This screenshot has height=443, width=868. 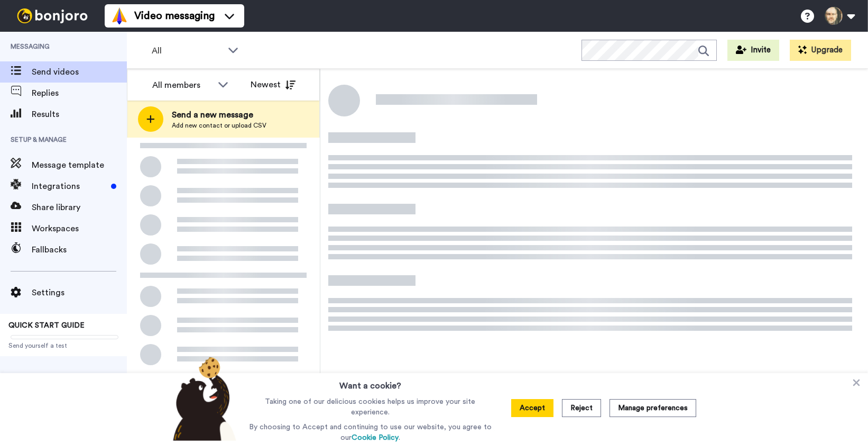 What do you see at coordinates (79, 292) in the screenshot?
I see `span: Settings` at bounding box center [79, 292].